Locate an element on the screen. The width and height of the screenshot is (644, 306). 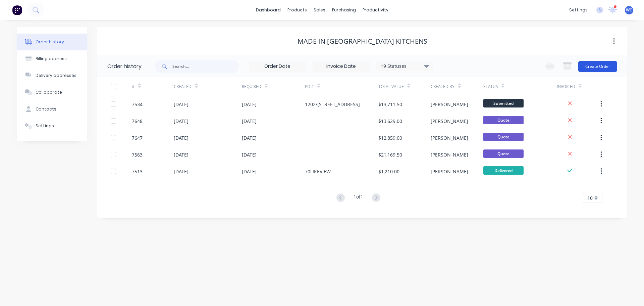
input: Order Date is located at coordinates (277, 66).